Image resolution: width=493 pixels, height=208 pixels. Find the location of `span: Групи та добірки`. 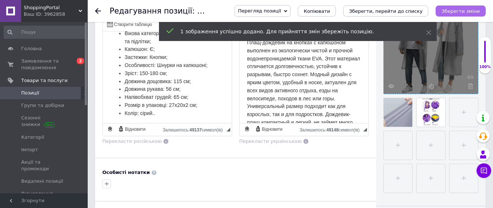

span: Групи та добірки is located at coordinates (43, 105).